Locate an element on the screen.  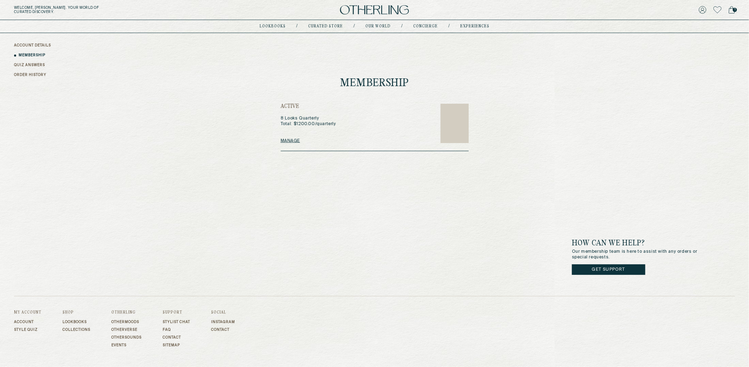
a: Otherverse is located at coordinates (127, 330).